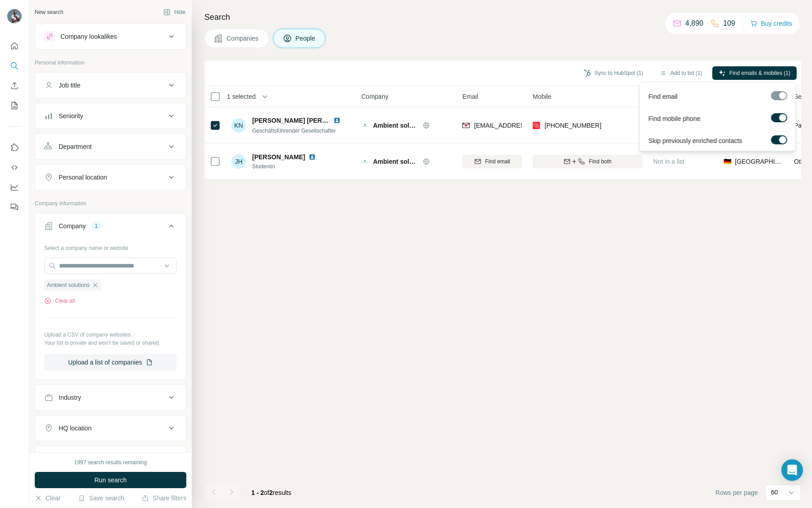 The height and width of the screenshot is (508, 812). I want to click on span: 2, so click(271, 493).